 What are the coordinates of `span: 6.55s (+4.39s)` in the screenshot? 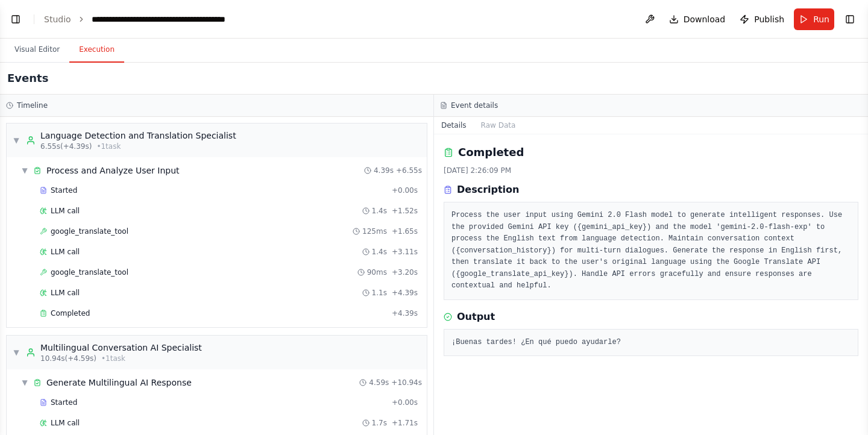 It's located at (66, 147).